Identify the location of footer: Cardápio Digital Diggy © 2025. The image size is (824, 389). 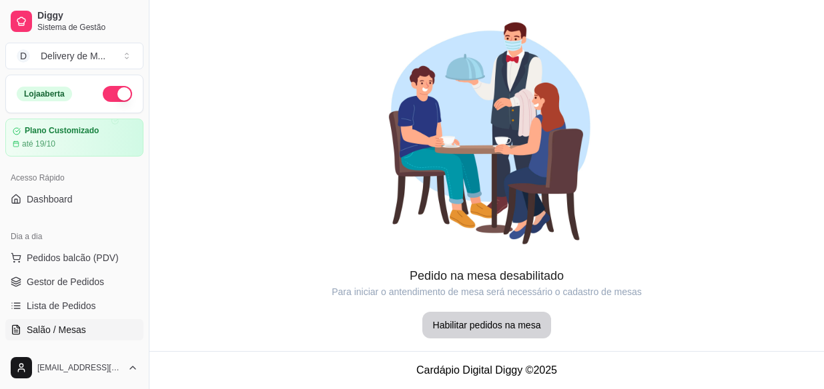
(486, 370).